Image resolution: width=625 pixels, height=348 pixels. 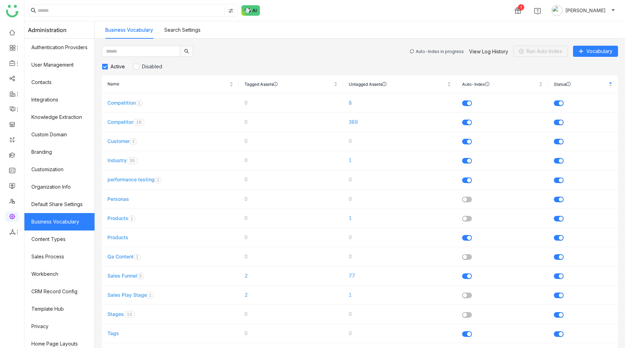 I want to click on a: Customer, so click(x=119, y=141).